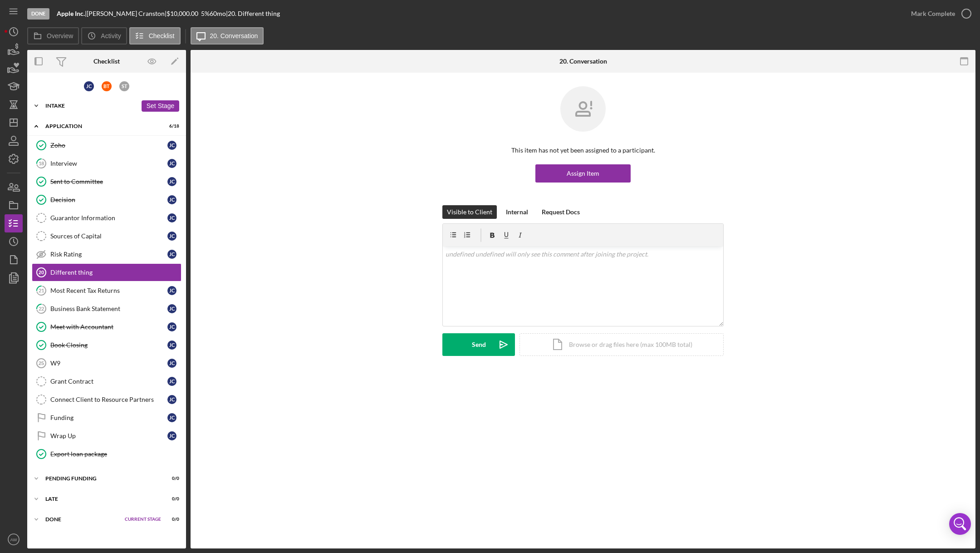 This screenshot has width=980, height=553. I want to click on label: 20. Conversation, so click(234, 36).